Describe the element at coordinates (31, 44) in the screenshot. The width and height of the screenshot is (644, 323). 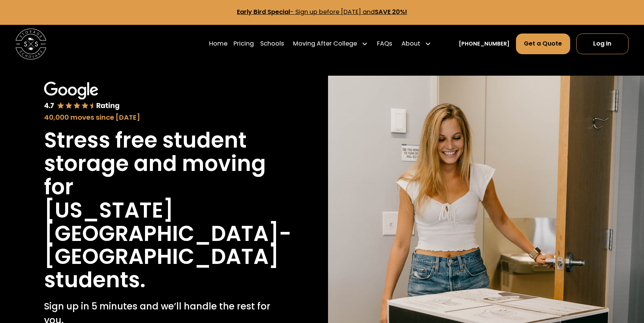
I see `img: Storage Scholars main logo` at that location.